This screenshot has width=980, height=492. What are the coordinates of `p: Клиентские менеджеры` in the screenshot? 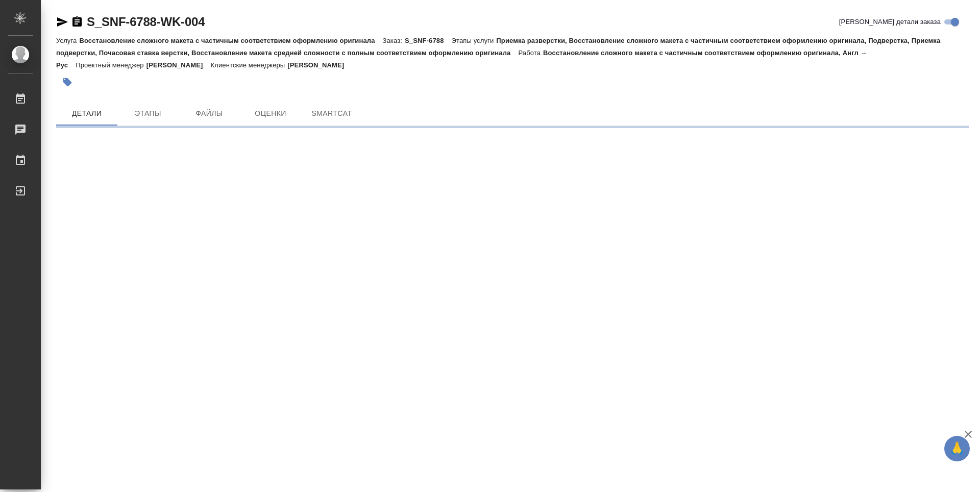 It's located at (249, 65).